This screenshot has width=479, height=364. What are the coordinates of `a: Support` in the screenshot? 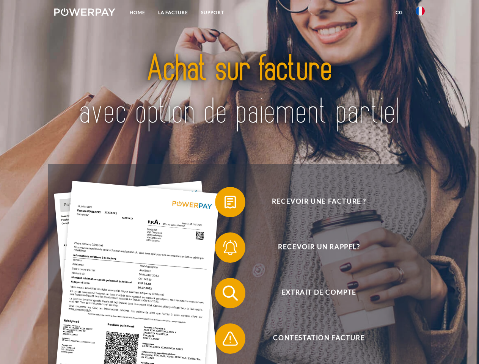 It's located at (212, 13).